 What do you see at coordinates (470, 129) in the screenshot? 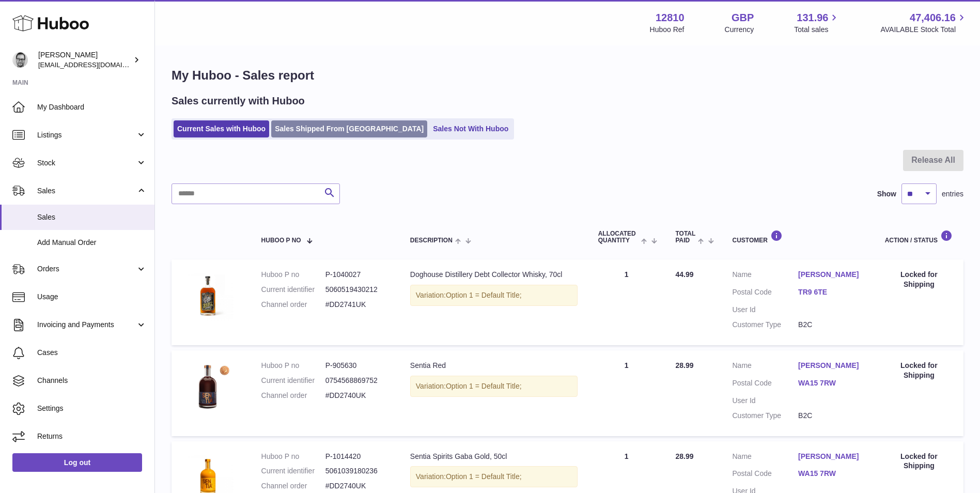
I see `a: Sales Not With Huboo` at bounding box center [470, 129].